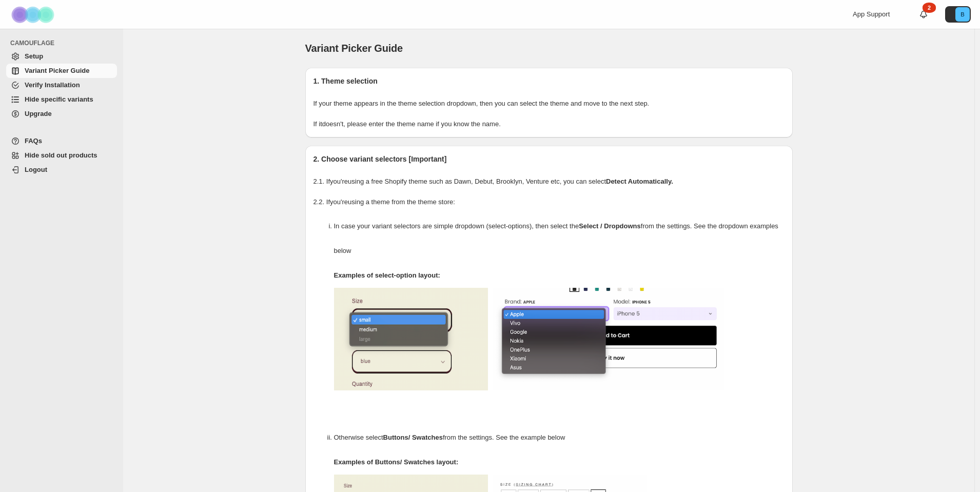 This screenshot has height=492, width=980. I want to click on strong: Examples of select-option layout:, so click(387, 275).